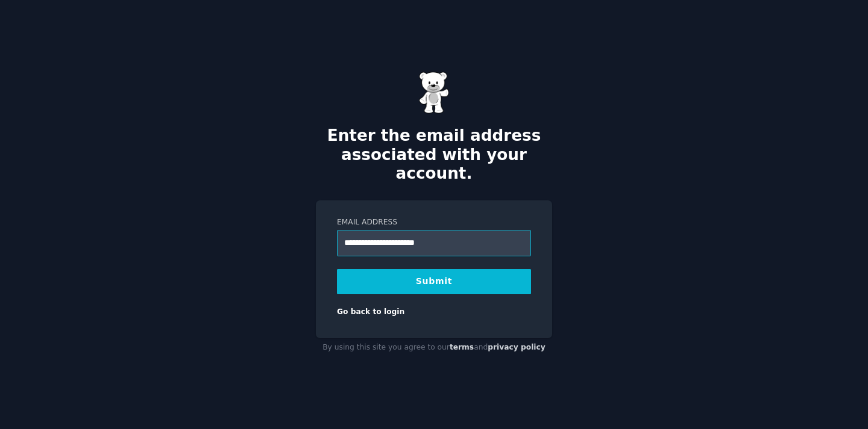 Image resolution: width=868 pixels, height=429 pixels. I want to click on div: By using this site you agree to our and, so click(434, 348).